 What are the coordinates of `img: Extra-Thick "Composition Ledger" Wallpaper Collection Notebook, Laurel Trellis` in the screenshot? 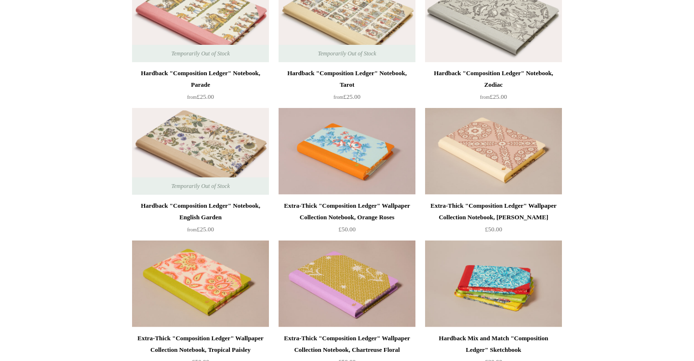 It's located at (493, 151).